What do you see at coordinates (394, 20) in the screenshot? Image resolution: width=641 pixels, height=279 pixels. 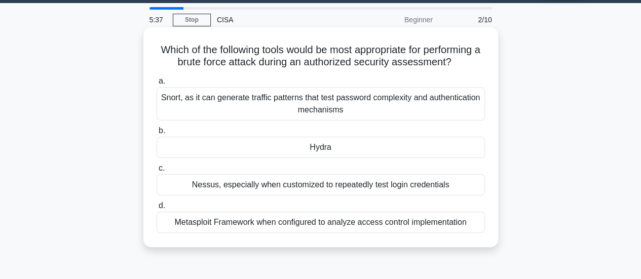 I see `div: Beginner` at bounding box center [394, 20].